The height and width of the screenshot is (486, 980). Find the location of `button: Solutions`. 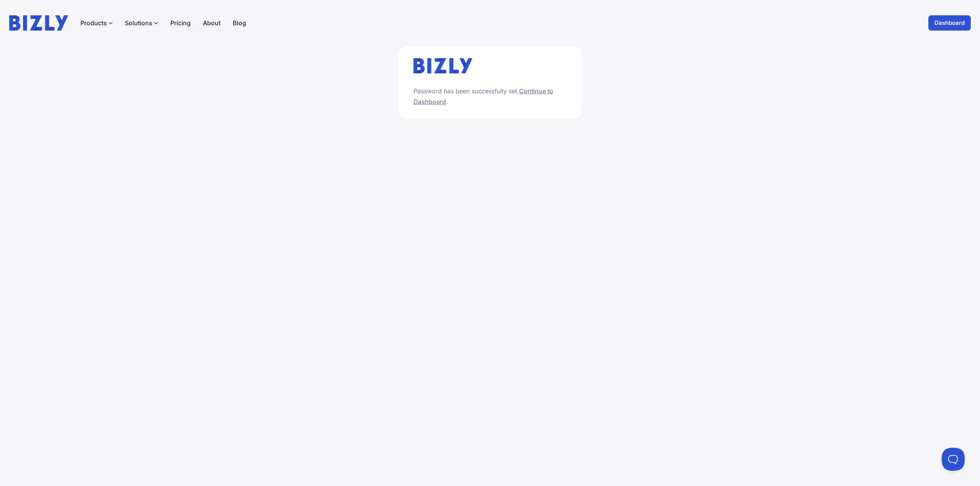

button: Solutions is located at coordinates (141, 23).